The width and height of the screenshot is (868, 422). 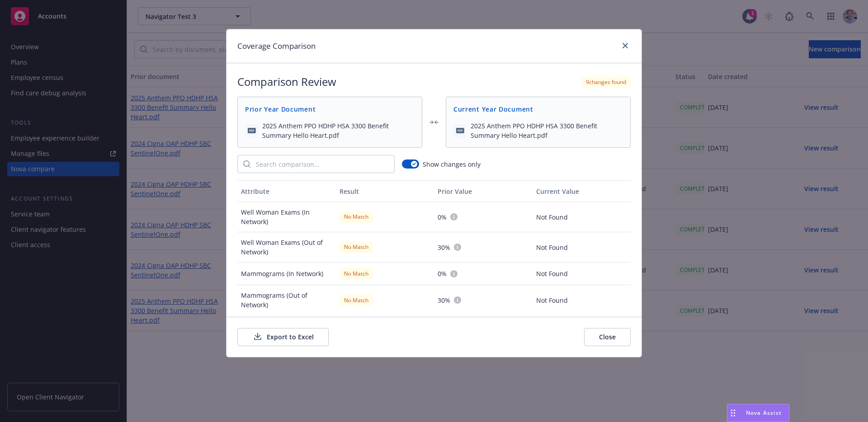 What do you see at coordinates (385, 191) in the screenshot?
I see `button: Result` at bounding box center [385, 191].